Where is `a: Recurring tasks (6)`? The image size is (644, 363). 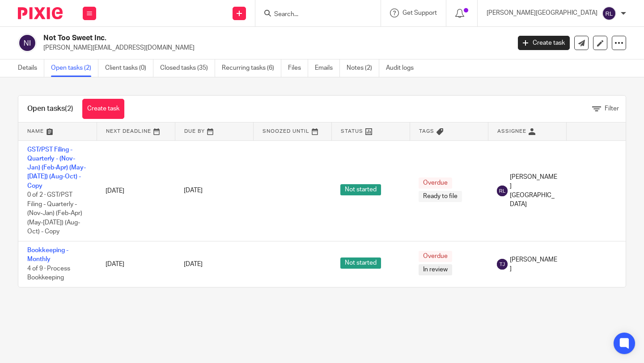
a: Recurring tasks (6) is located at coordinates (251, 68).